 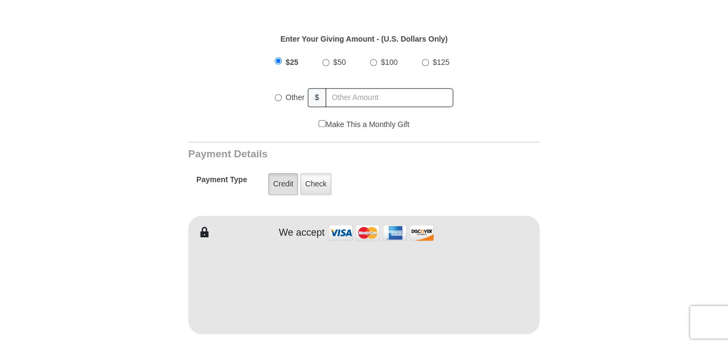 I want to click on span: $50, so click(x=339, y=62).